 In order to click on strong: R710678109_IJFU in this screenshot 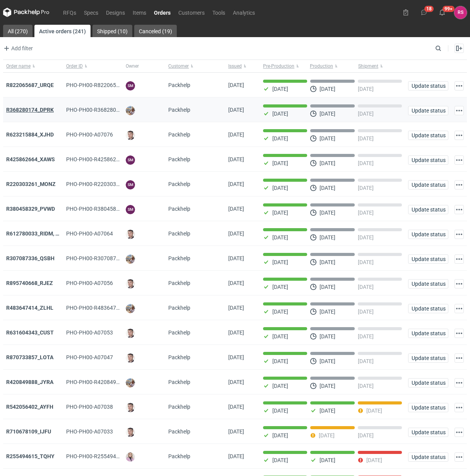, I will do `click(29, 432)`.